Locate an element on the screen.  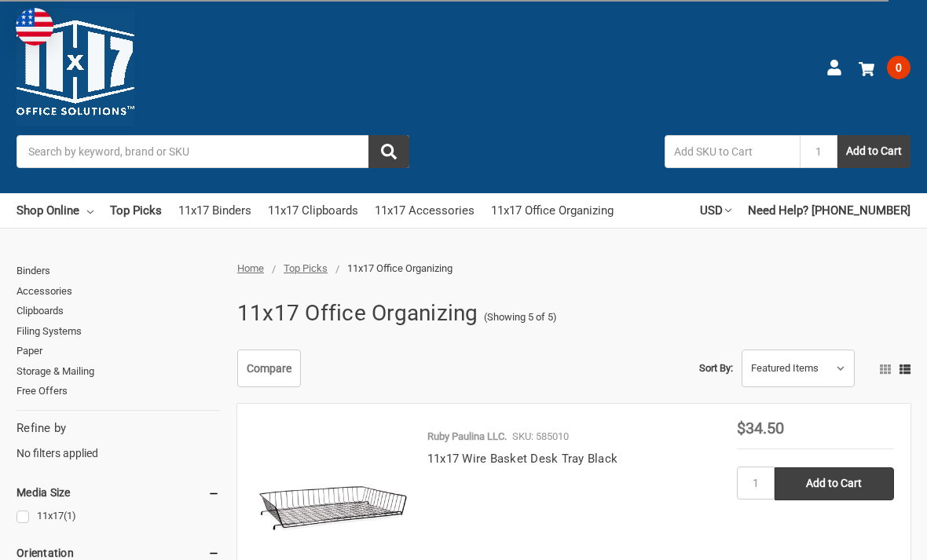
span: $34.50 is located at coordinates (760, 428).